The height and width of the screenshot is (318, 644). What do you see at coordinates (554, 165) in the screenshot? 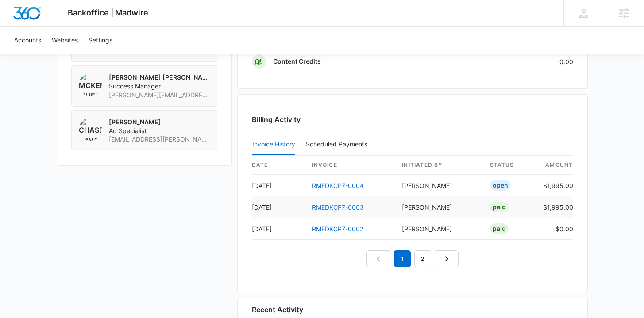
I see `th: amount` at bounding box center [554, 165].